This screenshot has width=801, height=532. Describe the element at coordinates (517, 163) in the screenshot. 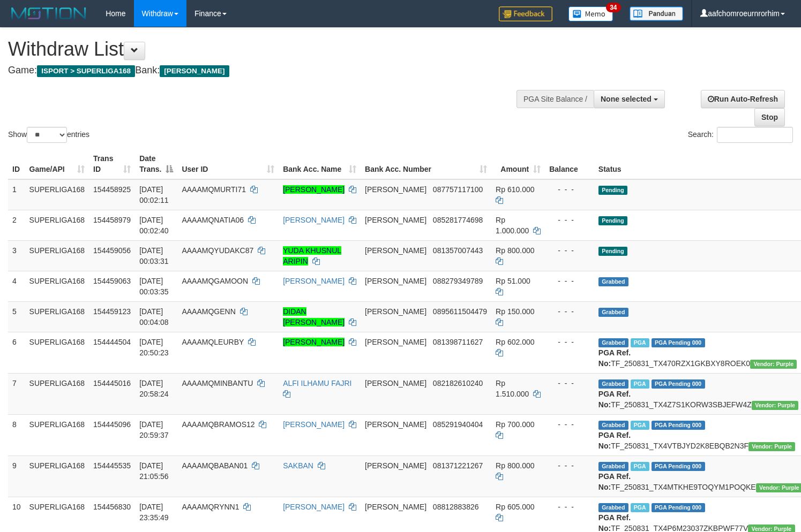

I see `th: Amount: activate to sort column ascending` at that location.